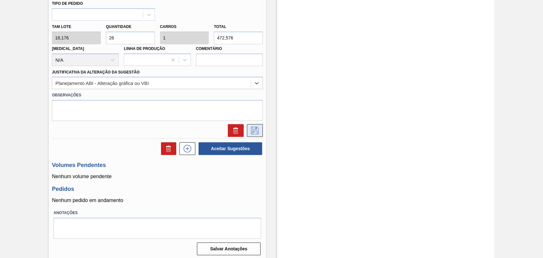 This screenshot has height=258, width=543. What do you see at coordinates (157, 189) in the screenshot?
I see `h3: Pedidos` at bounding box center [157, 189].